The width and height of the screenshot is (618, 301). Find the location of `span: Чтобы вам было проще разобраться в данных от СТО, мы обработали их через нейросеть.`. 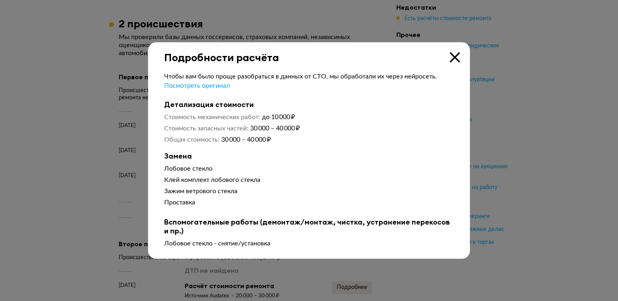

span: Чтобы вам было проще разобраться в данных от СТО, мы обработали их через нейросеть. is located at coordinates (301, 76).